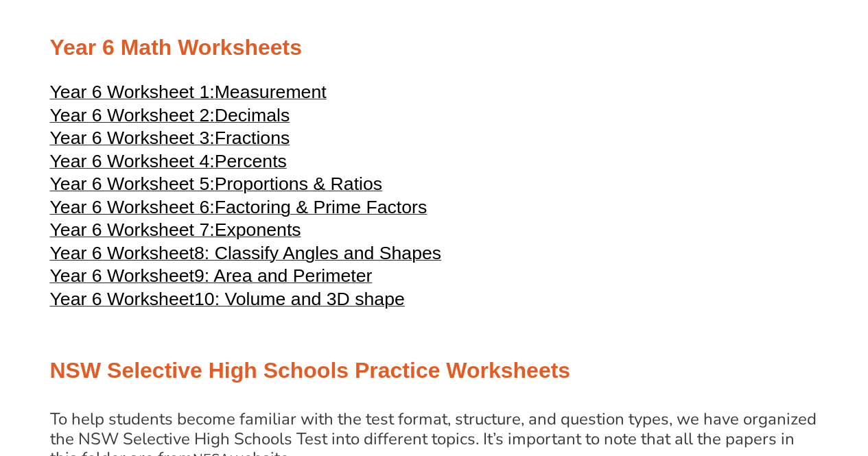  I want to click on a: Year 6 Worksheet 7:Exponents, so click(175, 232).